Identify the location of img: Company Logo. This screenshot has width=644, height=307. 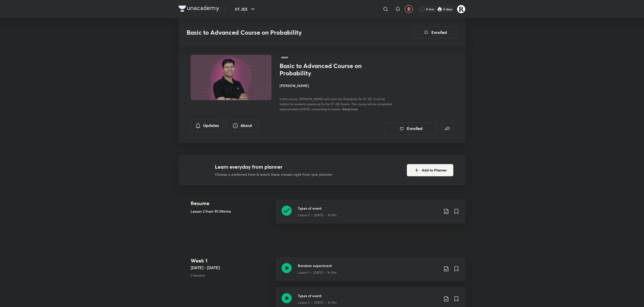
(199, 9).